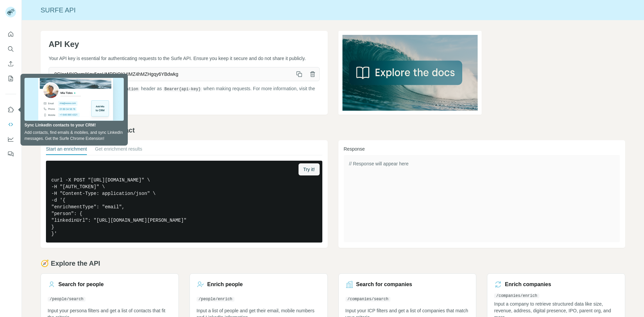 The width and height of the screenshot is (644, 317). Describe the element at coordinates (81, 284) in the screenshot. I see `h3: Search for people` at that location.